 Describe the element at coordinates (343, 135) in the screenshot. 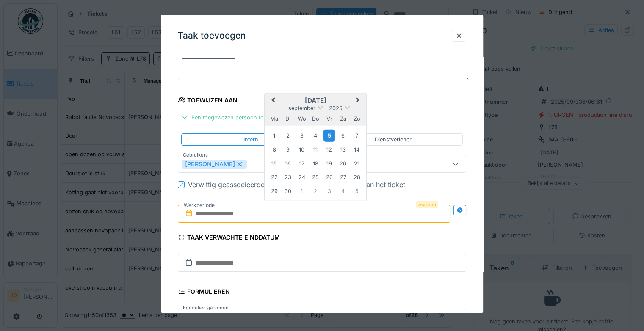

I see `div: Choose zaterdag 6 september 2025` at that location.